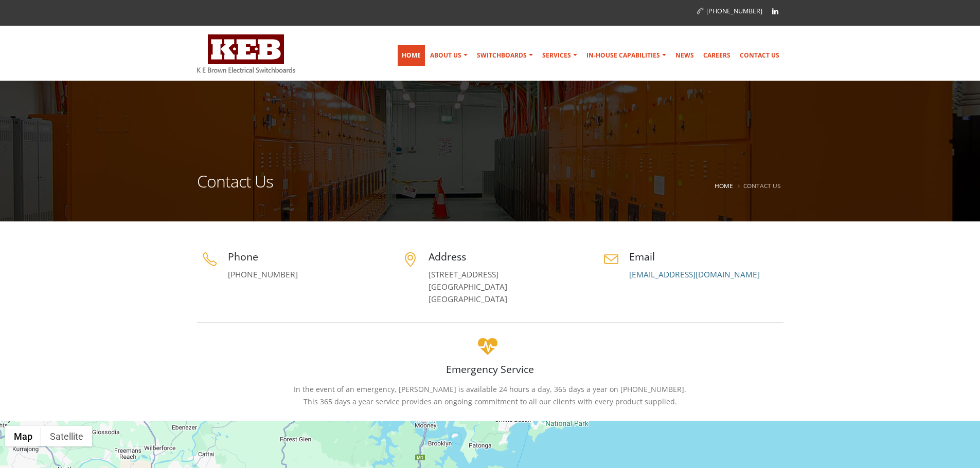 Image resolution: width=980 pixels, height=468 pixels. What do you see at coordinates (759, 55) in the screenshot?
I see `a: Contact Us` at bounding box center [759, 55].